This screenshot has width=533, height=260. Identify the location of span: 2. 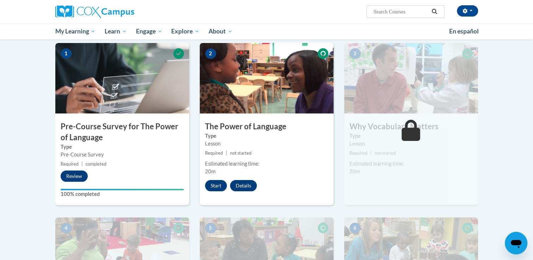
(211, 54).